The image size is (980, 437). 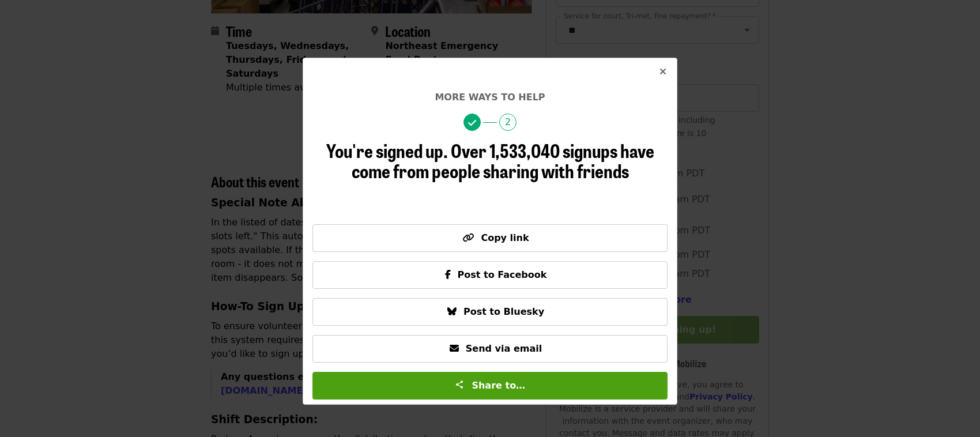 What do you see at coordinates (490, 386) in the screenshot?
I see `button: Share to…` at bounding box center [490, 386].